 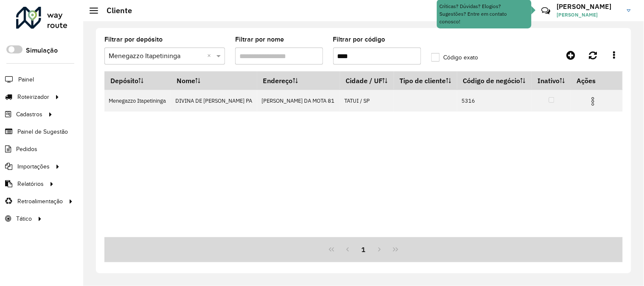 What do you see at coordinates (364, 250) in the screenshot?
I see `button: 1` at bounding box center [364, 250].